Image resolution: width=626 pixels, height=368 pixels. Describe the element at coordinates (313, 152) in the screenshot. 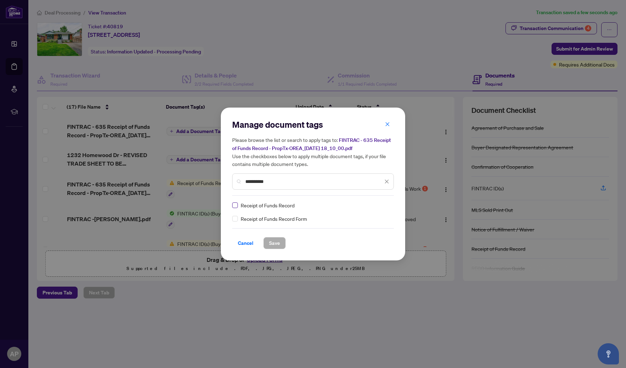

I see `h5: Please browse the list or search to apply tags to: Use the checkboxes below to apply multiple doc...` at that location.